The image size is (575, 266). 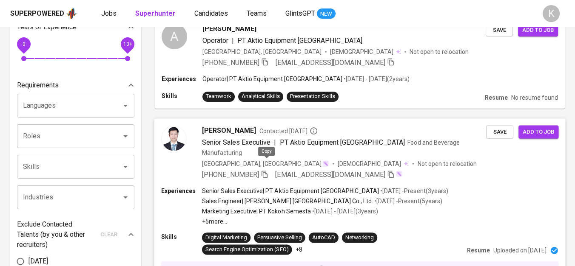 What do you see at coordinates (76, 235) in the screenshot?
I see `div: Exclude Contacted Talents (by you & other recruiters)clear` at bounding box center [76, 235].